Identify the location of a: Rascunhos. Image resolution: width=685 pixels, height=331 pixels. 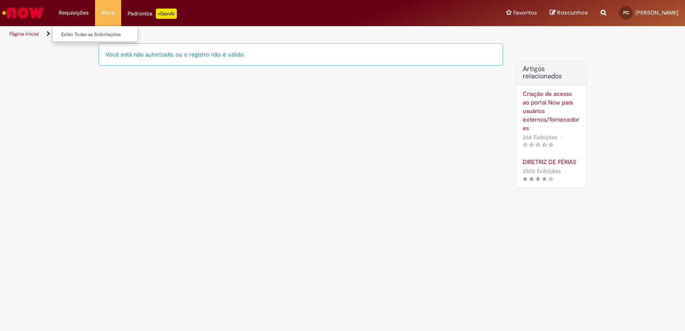
(569, 13).